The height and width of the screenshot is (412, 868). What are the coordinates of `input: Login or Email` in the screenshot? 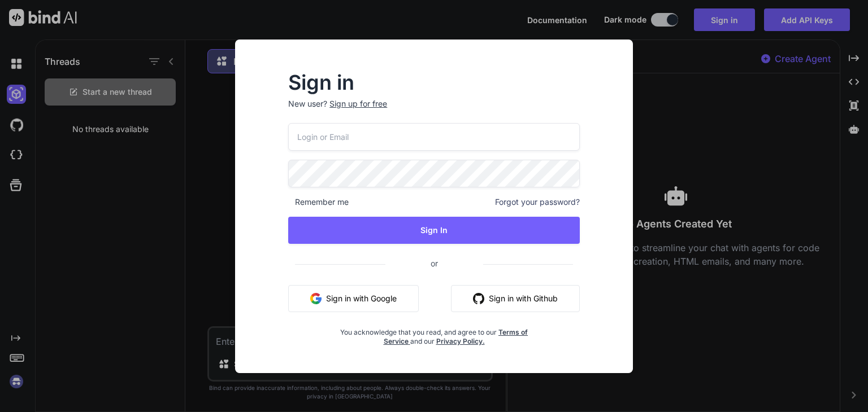 It's located at (434, 137).